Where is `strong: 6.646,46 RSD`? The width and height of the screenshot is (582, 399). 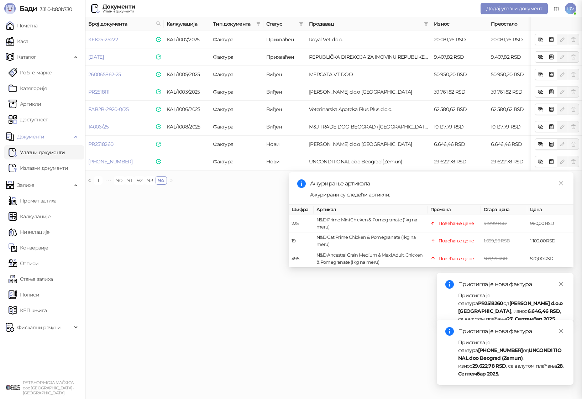 strong: 6.646,46 RSD is located at coordinates (544, 311).